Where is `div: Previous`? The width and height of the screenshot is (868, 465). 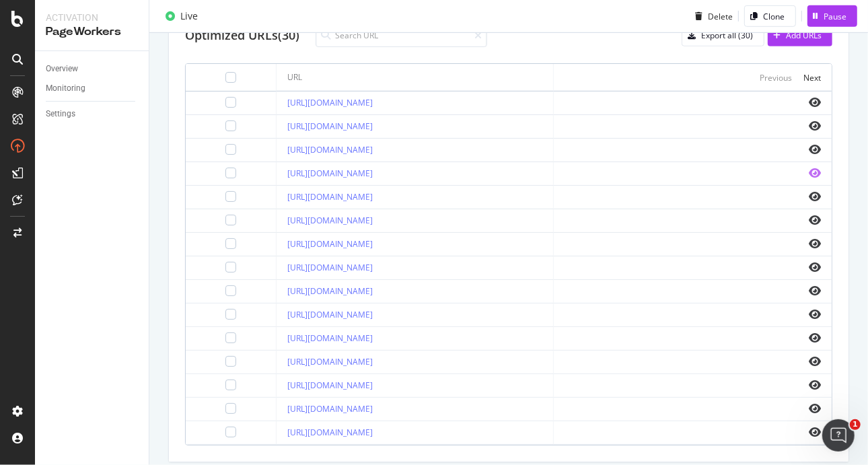
div: Previous is located at coordinates (775, 78).